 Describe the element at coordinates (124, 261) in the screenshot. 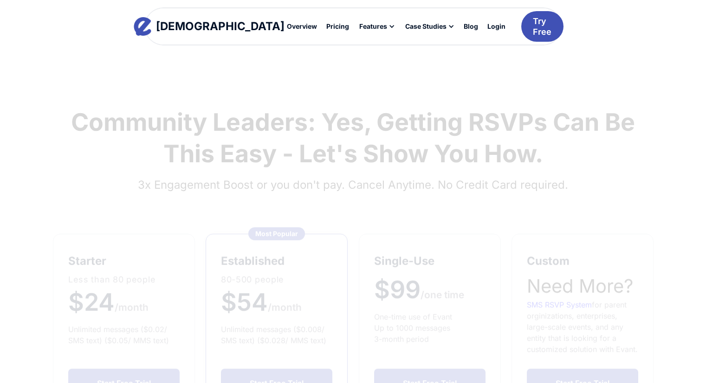

I see `h5: starter` at that location.